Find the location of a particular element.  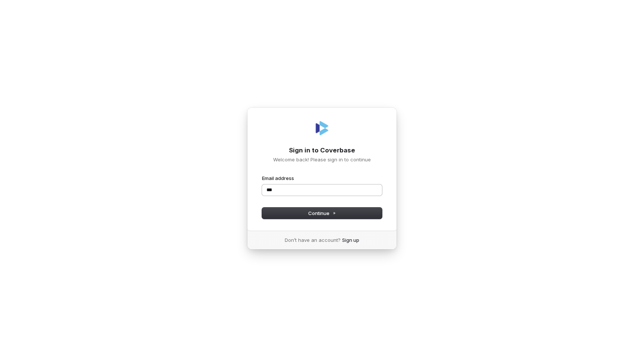

span: Continue is located at coordinates (322, 213).